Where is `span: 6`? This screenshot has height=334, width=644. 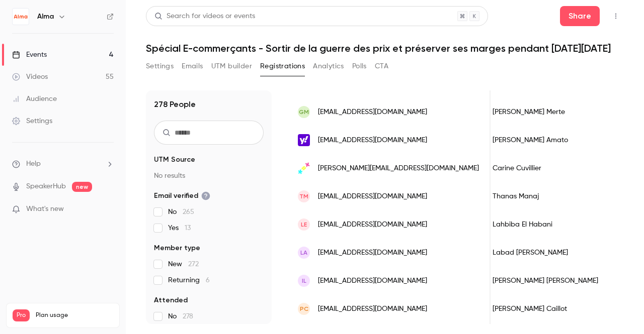
span: 6 is located at coordinates (208, 281).